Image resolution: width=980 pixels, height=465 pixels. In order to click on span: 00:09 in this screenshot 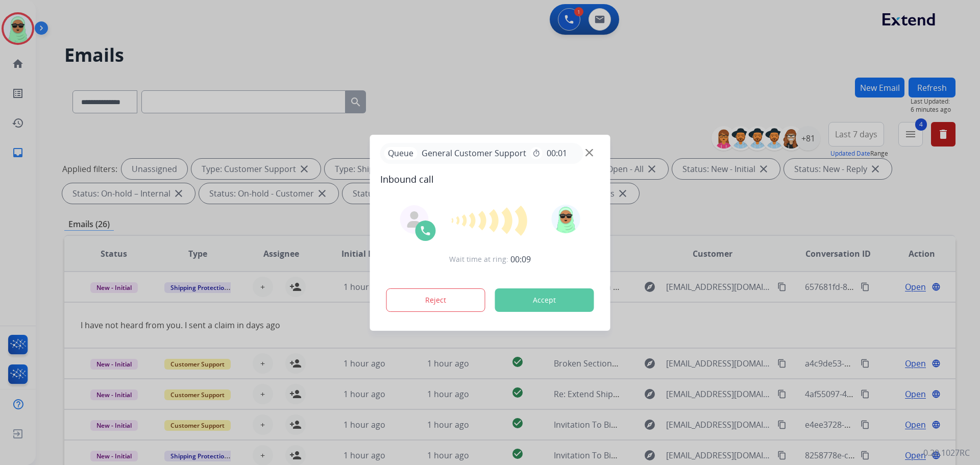, I will do `click(521, 260)`.